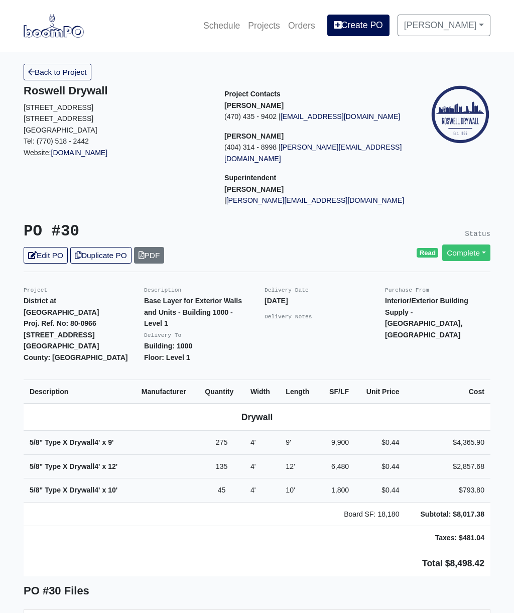 The width and height of the screenshot is (514, 613). What do you see at coordinates (337, 443) in the screenshot?
I see `td: 9,900` at bounding box center [337, 443].